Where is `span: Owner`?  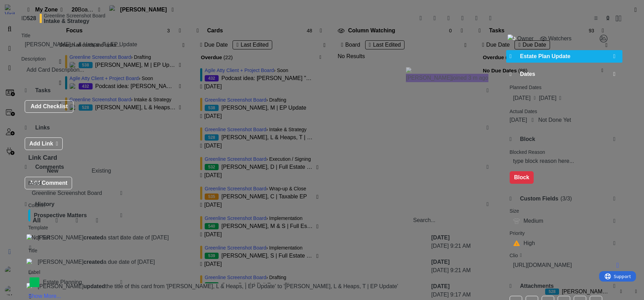
span: Owner is located at coordinates (525, 39).